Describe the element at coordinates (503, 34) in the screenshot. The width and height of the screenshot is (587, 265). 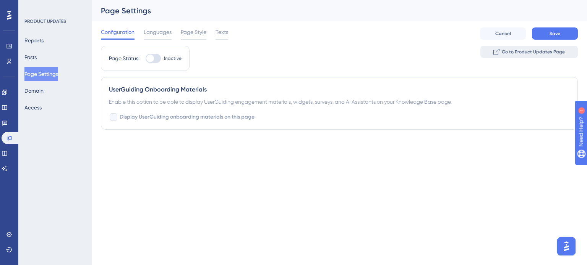
I see `span: Cancel` at that location.